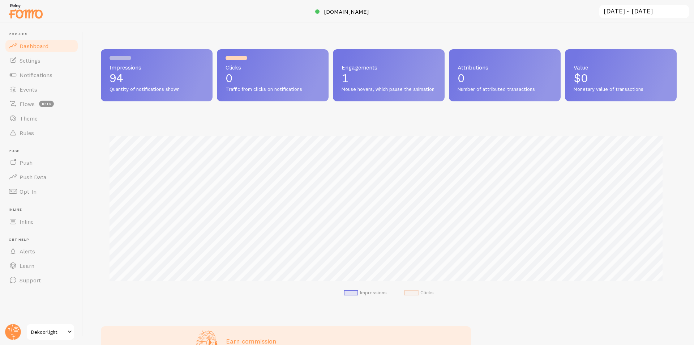  I want to click on span: Support, so click(30, 280).